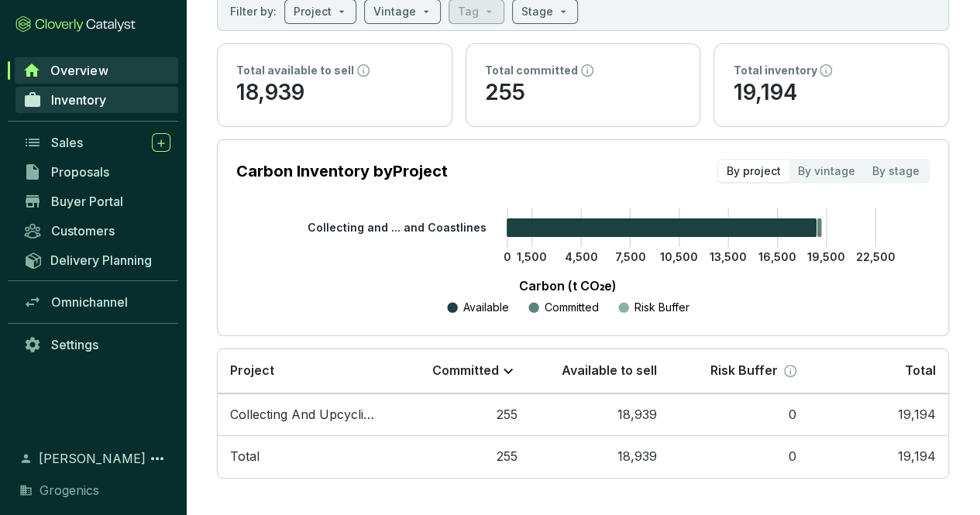  What do you see at coordinates (827, 171) in the screenshot?
I see `div: By vintage` at bounding box center [827, 171].